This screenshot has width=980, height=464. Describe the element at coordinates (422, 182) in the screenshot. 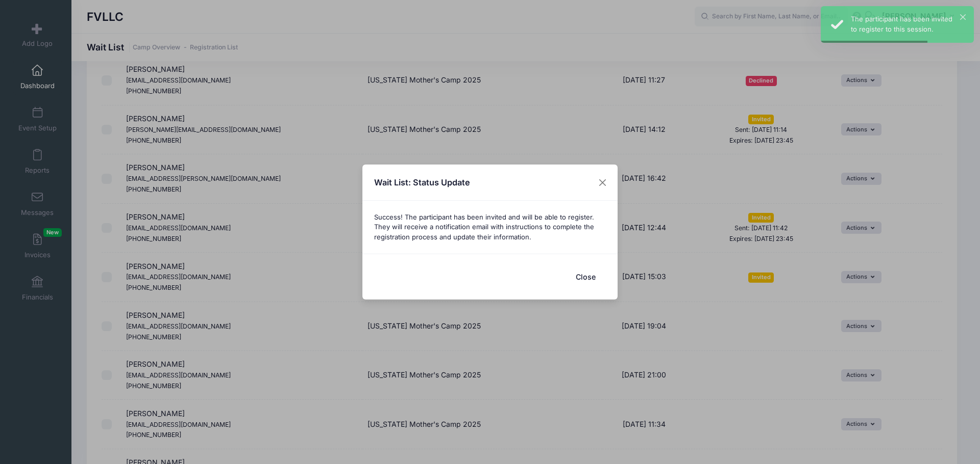

I see `h4: Wait List: Status Update` at that location.